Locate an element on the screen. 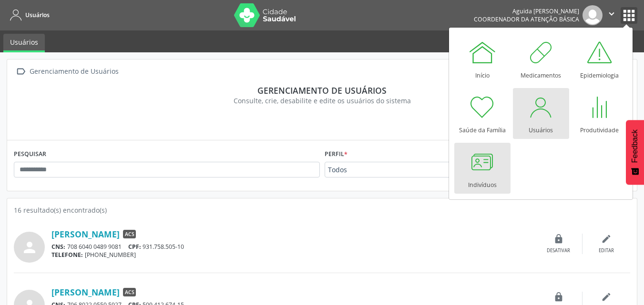 The height and width of the screenshot is (305, 644). button: apps is located at coordinates (629, 16).